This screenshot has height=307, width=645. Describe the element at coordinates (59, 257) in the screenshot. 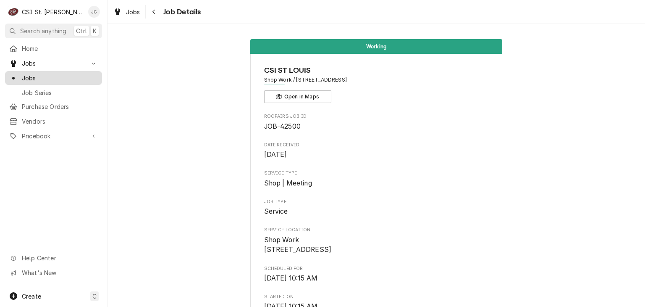

I see `span: Help Center` at that location.